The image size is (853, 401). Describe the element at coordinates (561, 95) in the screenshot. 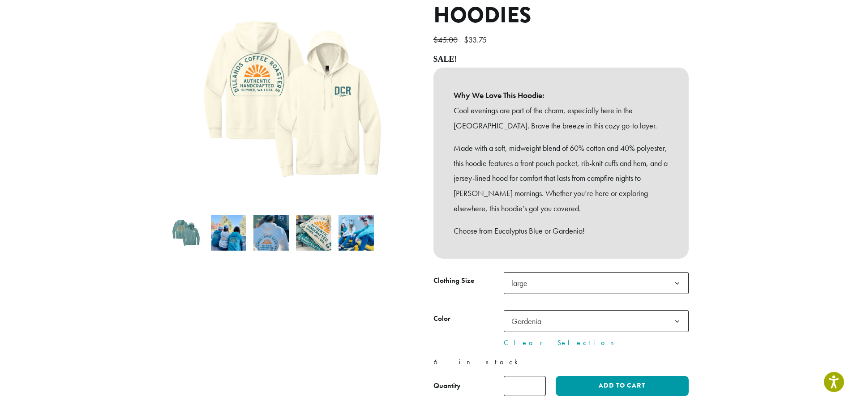

I see `b: Why We Love This Hoodie:` at that location.